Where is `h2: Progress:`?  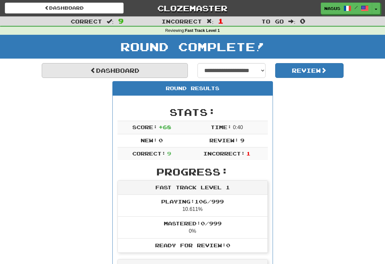 h2: Progress: is located at coordinates (193, 171).